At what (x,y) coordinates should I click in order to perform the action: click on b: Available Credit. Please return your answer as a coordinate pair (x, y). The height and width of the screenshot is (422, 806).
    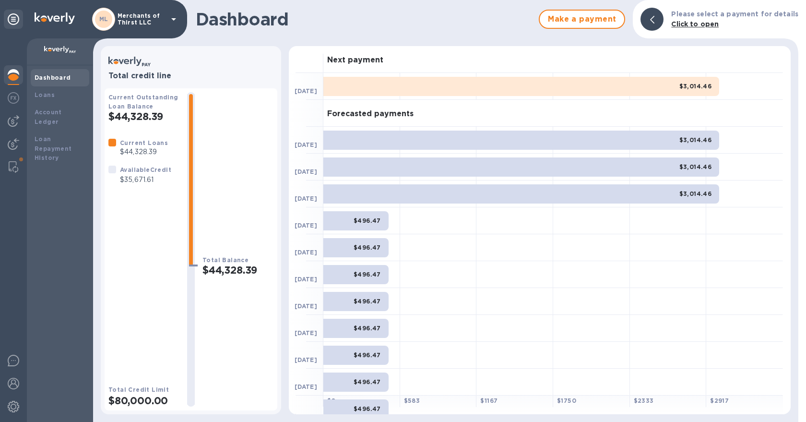
    Looking at the image, I should click on (145, 169).